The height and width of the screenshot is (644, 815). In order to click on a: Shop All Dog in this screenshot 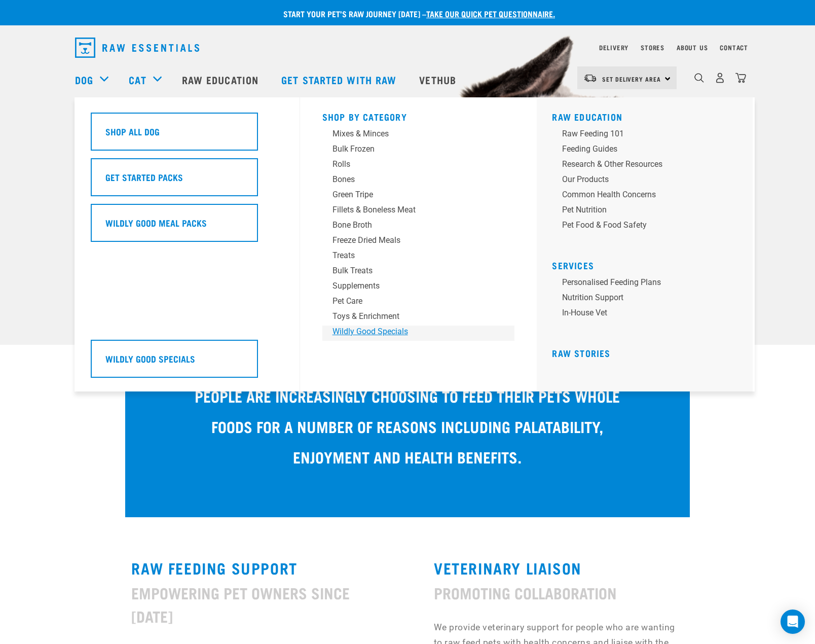, I will do `click(187, 135)`.